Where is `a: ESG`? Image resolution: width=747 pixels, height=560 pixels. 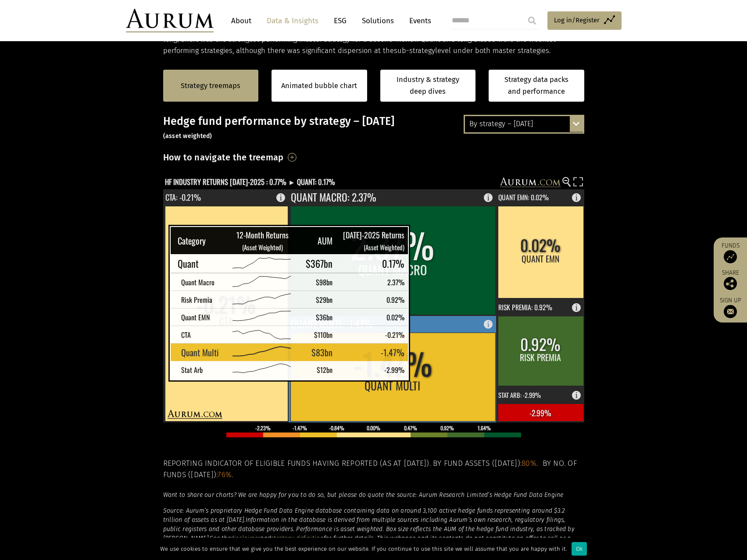 a: ESG is located at coordinates (340, 21).